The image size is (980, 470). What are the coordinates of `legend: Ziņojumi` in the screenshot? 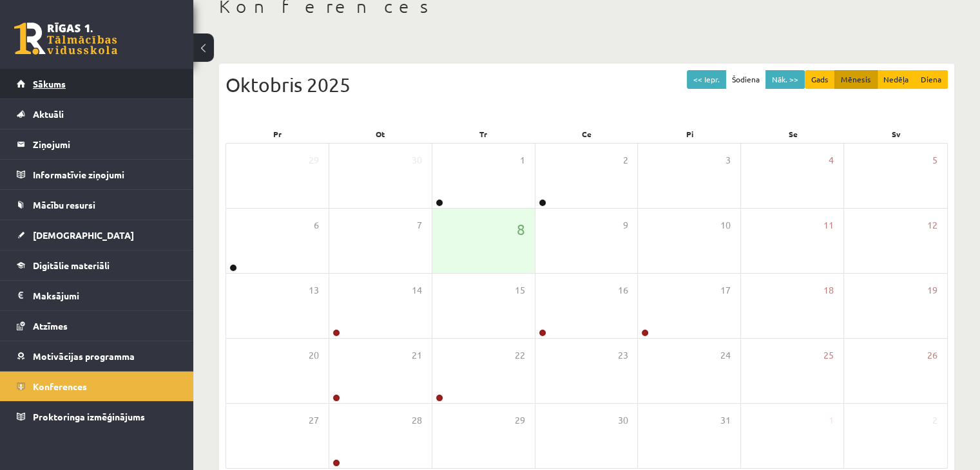 It's located at (105, 144).